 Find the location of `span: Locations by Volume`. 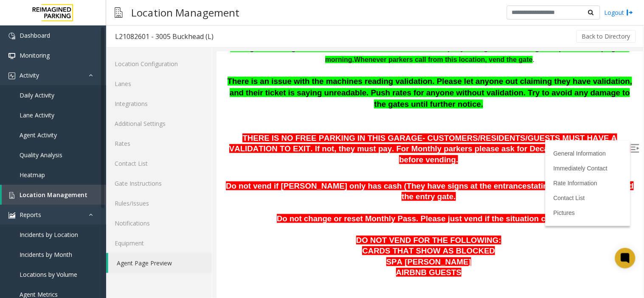

span: Locations by Volume is located at coordinates (49, 275).